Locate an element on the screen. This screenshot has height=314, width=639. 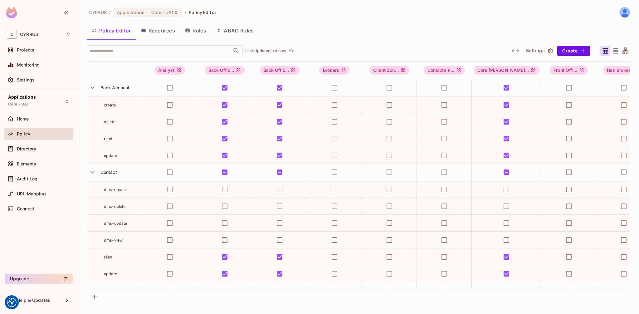
span: Workspace: CYRRUS is located at coordinates (29, 34).